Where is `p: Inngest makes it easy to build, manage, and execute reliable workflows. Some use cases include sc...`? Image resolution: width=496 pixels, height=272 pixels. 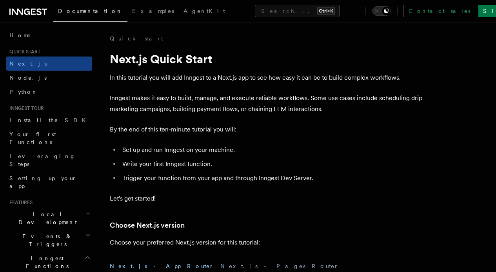 p: Inngest makes it easy to build, manage, and execute reliable workflows. Some use cases include sc... is located at coordinates (267, 104).